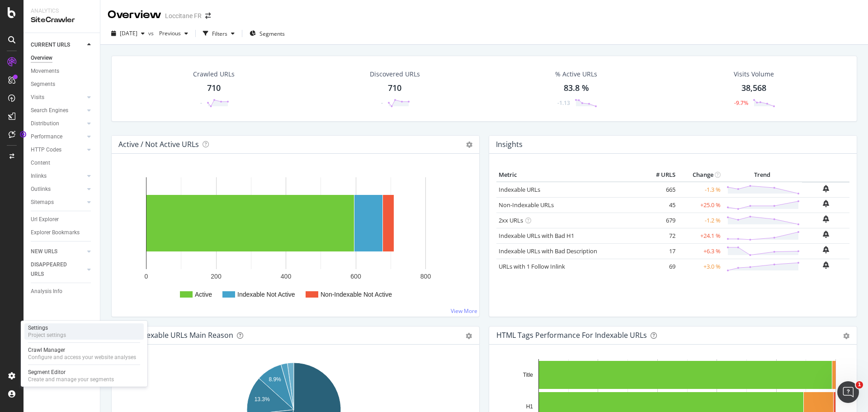 Image resolution: width=868 pixels, height=412 pixels. What do you see at coordinates (700, 251) in the screenshot?
I see `td: +6.3 %` at bounding box center [700, 251].